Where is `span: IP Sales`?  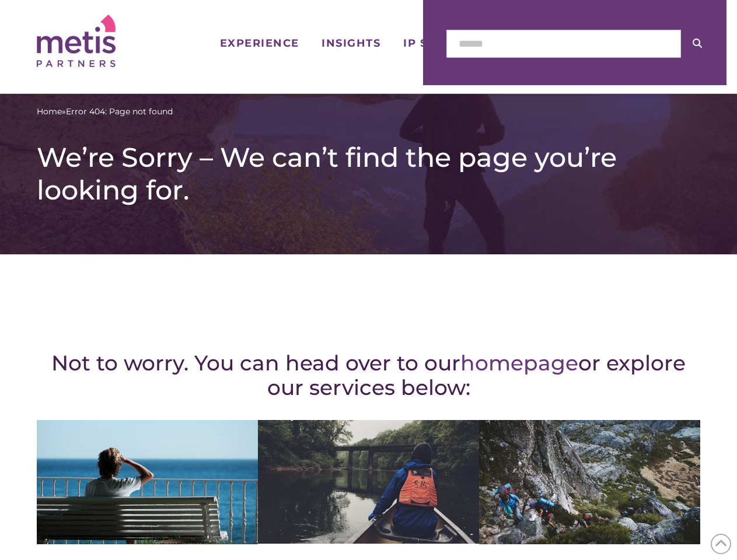 span: IP Sales is located at coordinates (431, 43).